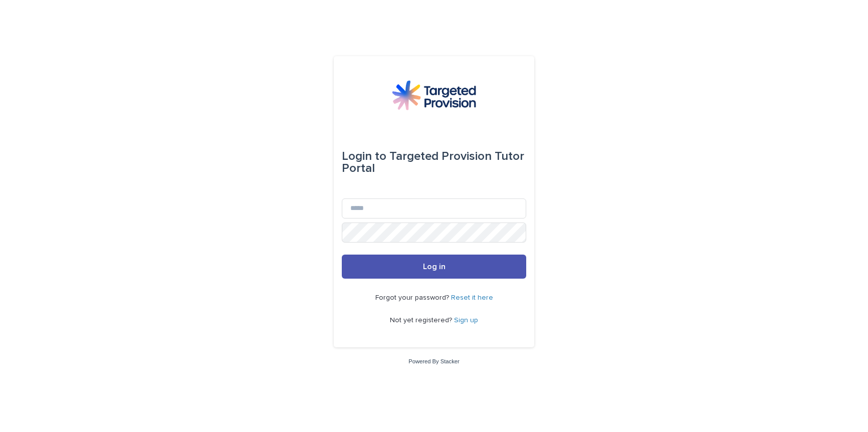 The width and height of the screenshot is (868, 432). I want to click on span: Login to, so click(364, 156).